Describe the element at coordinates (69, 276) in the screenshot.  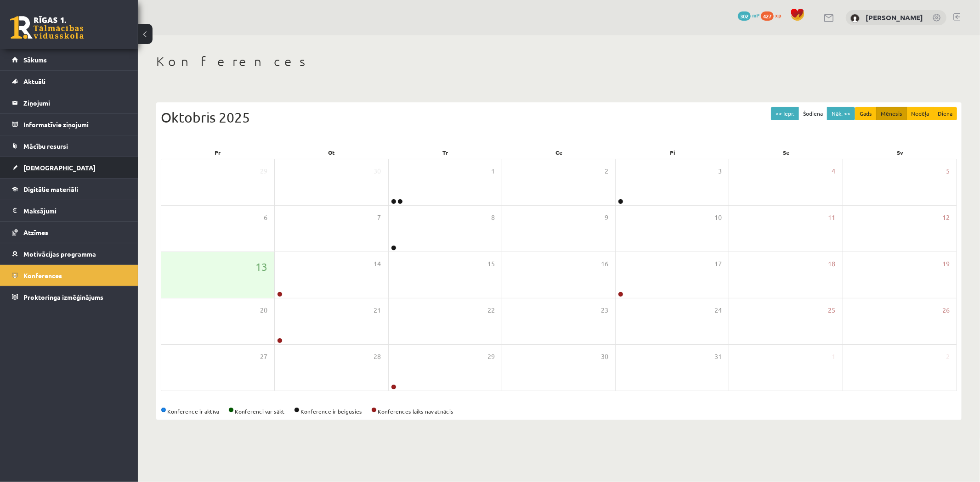
I see `a: Konferences` at that location.